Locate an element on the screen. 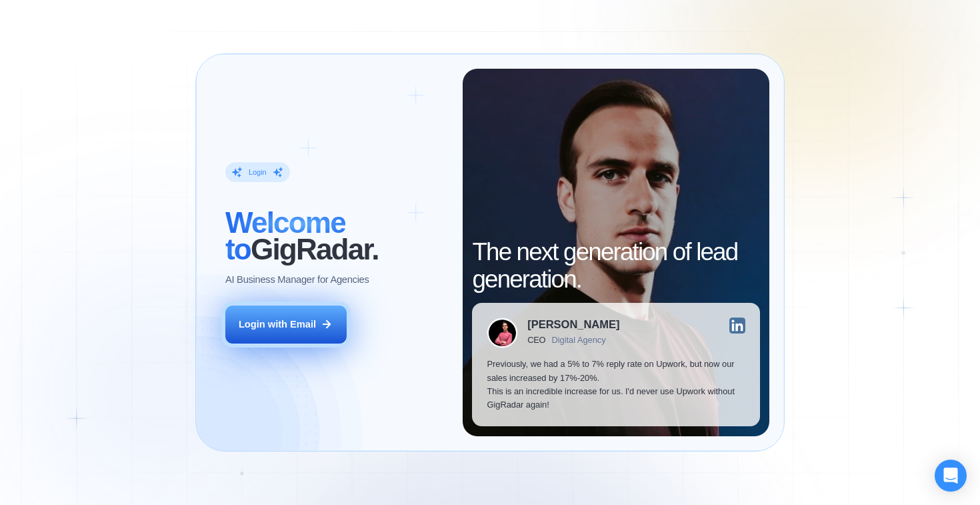 The height and width of the screenshot is (505, 980). h2: The next generation of lead generation. is located at coordinates (615, 265).